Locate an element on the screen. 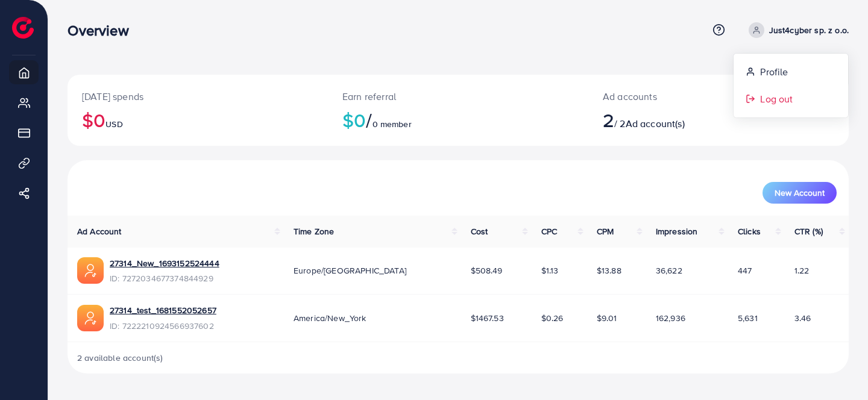 The height and width of the screenshot is (400, 868). span: $9.01 is located at coordinates (607, 318).